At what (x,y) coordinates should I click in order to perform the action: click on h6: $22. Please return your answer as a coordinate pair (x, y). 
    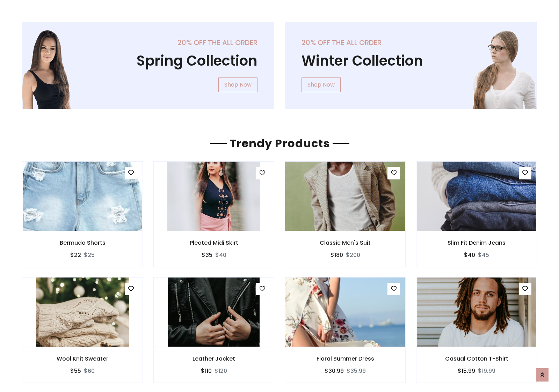
    Looking at the image, I should click on (75, 255).